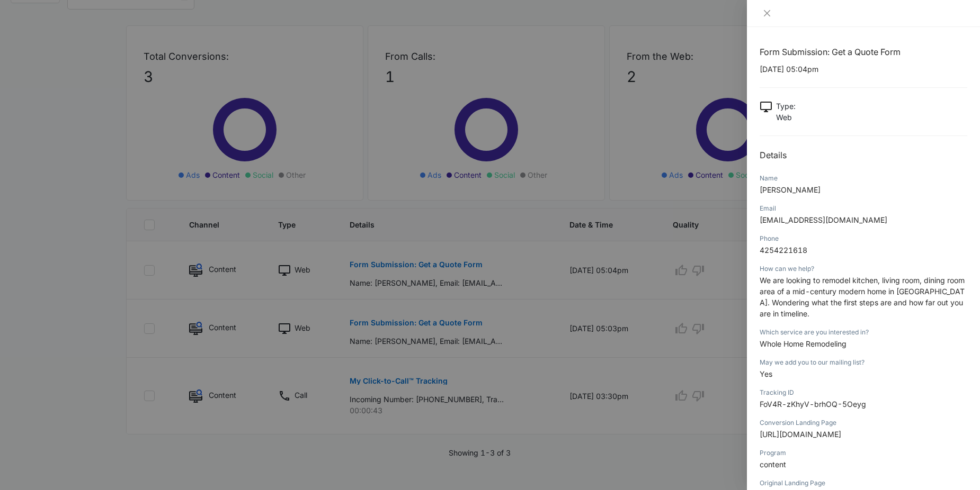  Describe the element at coordinates (773, 464) in the screenshot. I see `span: content` at that location.